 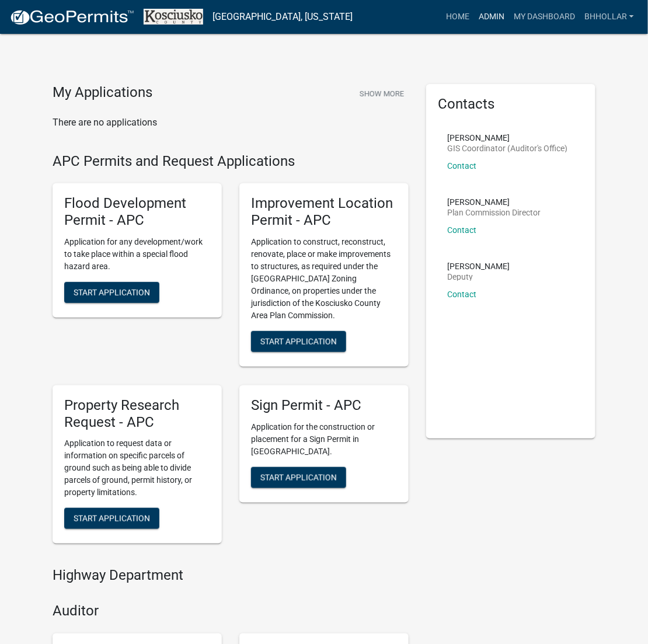 What do you see at coordinates (137, 212) in the screenshot?
I see `h5: Flood Development Permit - APC` at bounding box center [137, 212].